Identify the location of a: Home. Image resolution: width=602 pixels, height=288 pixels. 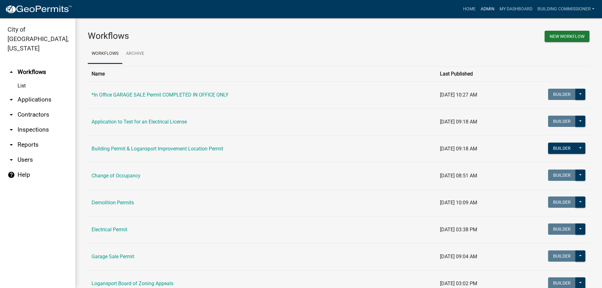
(470, 9).